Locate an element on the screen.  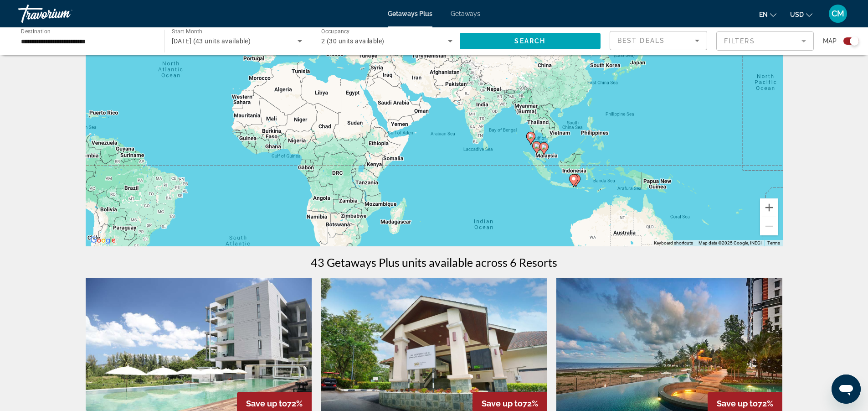
span: Occupancy is located at coordinates (335, 31).